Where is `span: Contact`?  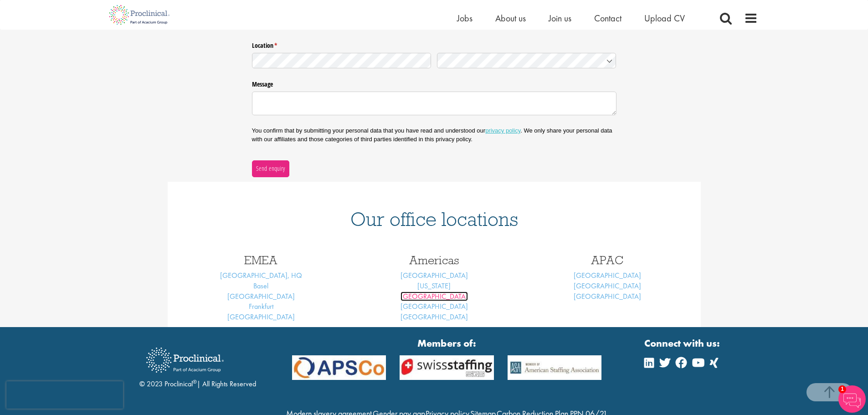
span: Contact is located at coordinates (608, 18).